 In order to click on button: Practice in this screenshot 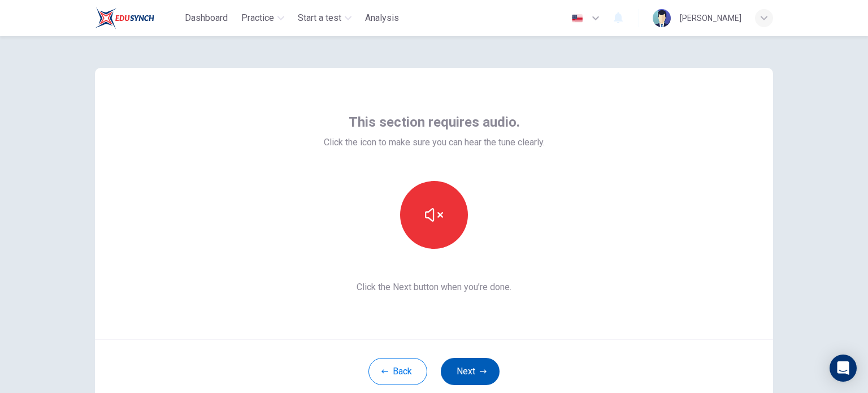, I will do `click(263, 18)`.